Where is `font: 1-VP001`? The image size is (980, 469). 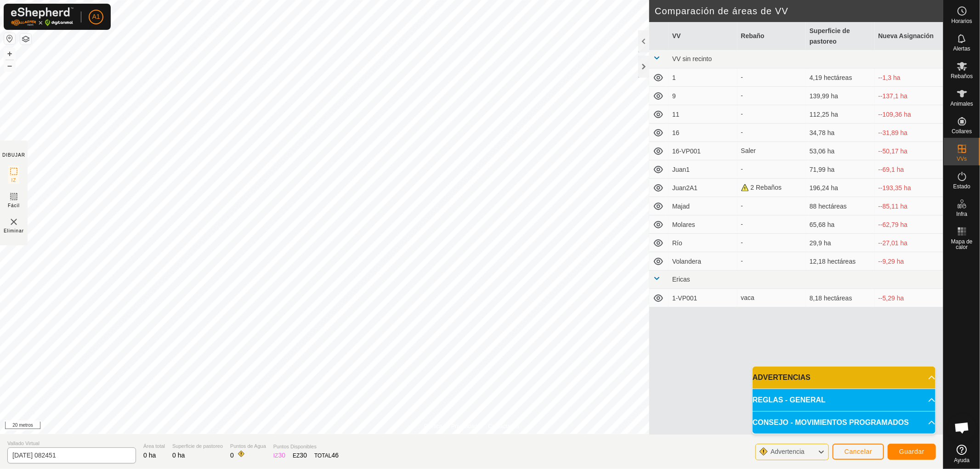
font: 1-VP001 is located at coordinates (685, 298).